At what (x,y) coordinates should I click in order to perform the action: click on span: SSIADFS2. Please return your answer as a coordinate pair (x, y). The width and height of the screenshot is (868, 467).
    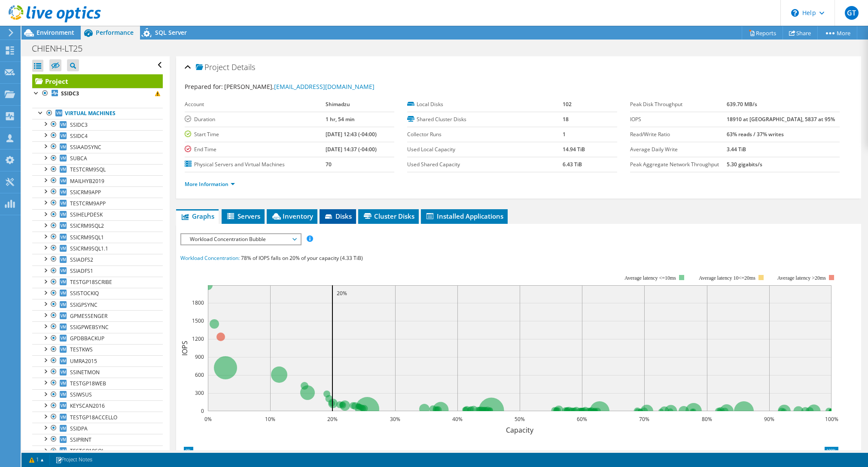
    Looking at the image, I should click on (81, 260).